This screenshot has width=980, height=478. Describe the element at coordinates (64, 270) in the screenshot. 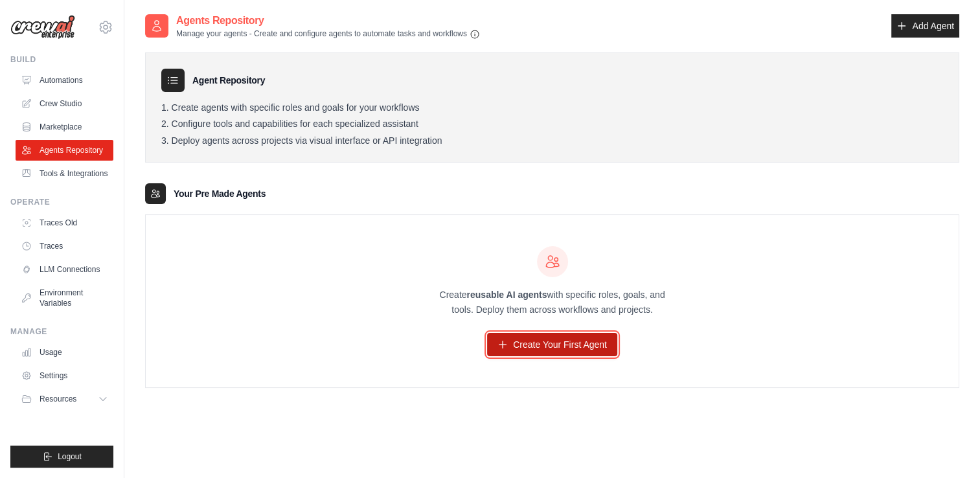

I see `a: LLM Connections` at that location.